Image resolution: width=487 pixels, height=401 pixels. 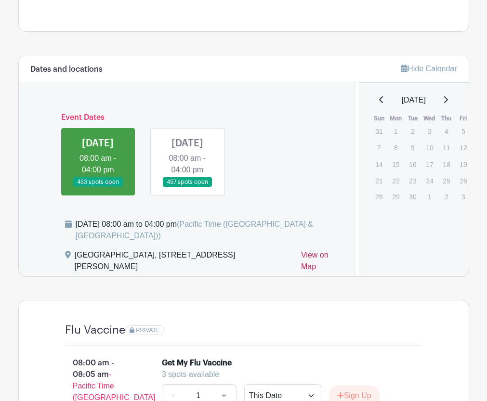 I want to click on th: Fri, so click(x=462, y=118).